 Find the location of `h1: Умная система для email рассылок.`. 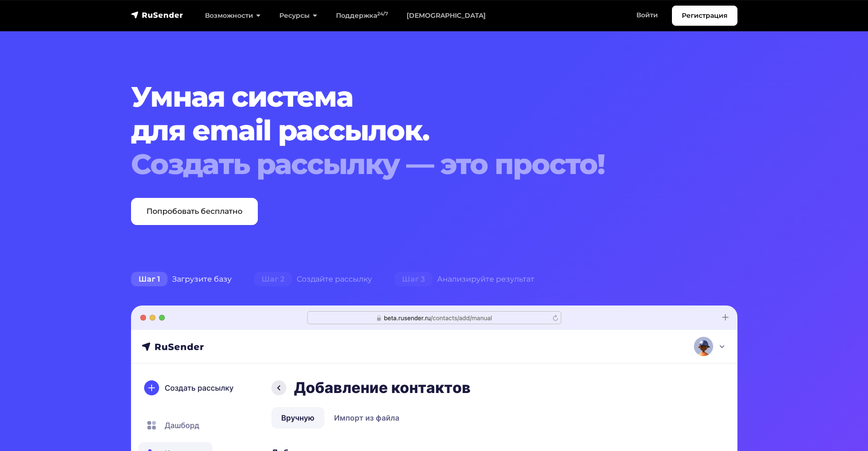

h1: Умная система для email рассылок. is located at coordinates (408, 130).